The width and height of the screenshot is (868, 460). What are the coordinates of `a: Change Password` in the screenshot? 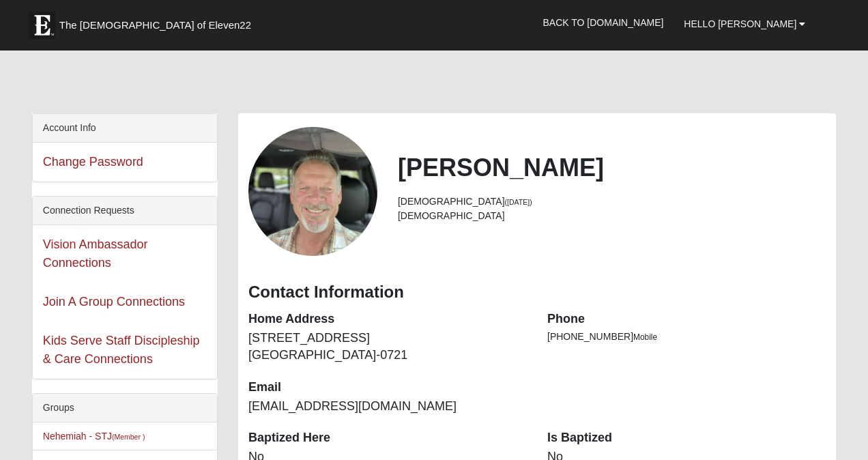 It's located at (93, 161).